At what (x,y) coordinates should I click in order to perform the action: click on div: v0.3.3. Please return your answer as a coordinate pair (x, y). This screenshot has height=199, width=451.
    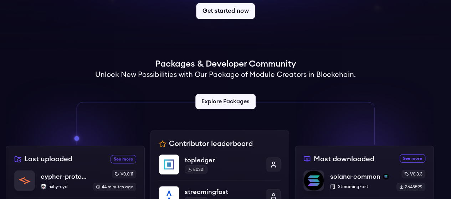
    Looking at the image, I should click on (413, 174).